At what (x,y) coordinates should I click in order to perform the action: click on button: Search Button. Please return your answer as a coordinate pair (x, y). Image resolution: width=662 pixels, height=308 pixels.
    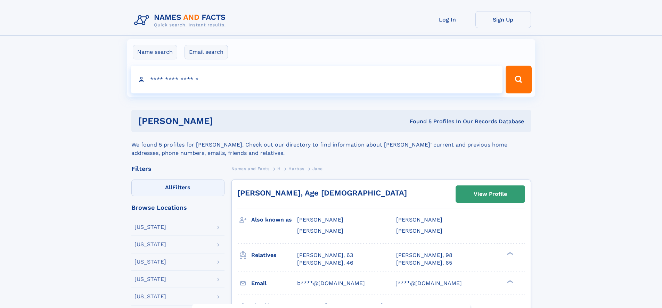
    Looking at the image, I should click on (519, 80).